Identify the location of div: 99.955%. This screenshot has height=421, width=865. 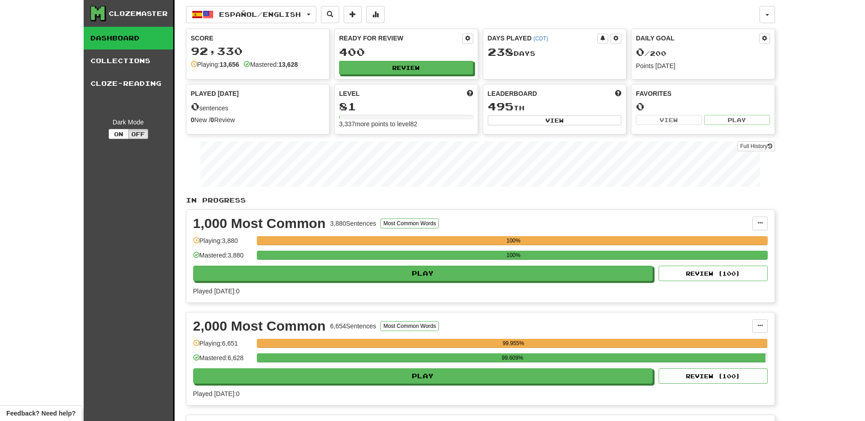
(513, 344).